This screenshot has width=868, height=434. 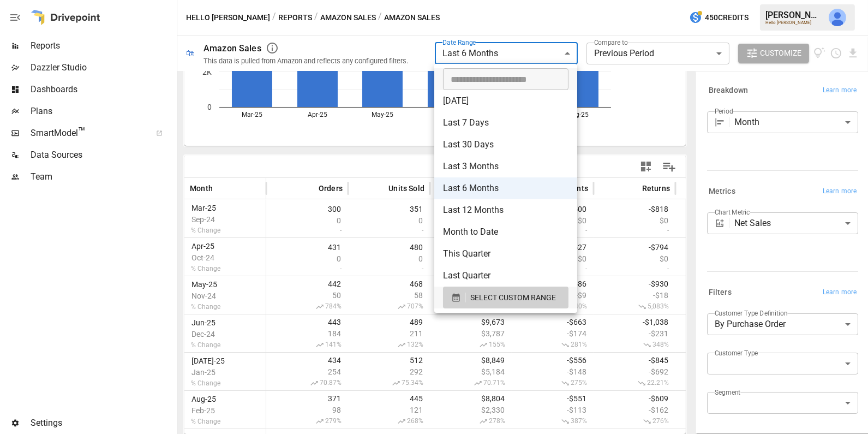 What do you see at coordinates (506, 189) in the screenshot?
I see `li: Last 6 Months` at bounding box center [506, 189].